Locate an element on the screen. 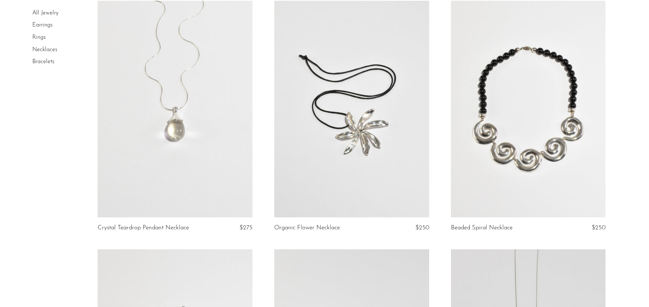 Image resolution: width=649 pixels, height=307 pixels. a: Beaded Spiral Necklace is located at coordinates (482, 228).